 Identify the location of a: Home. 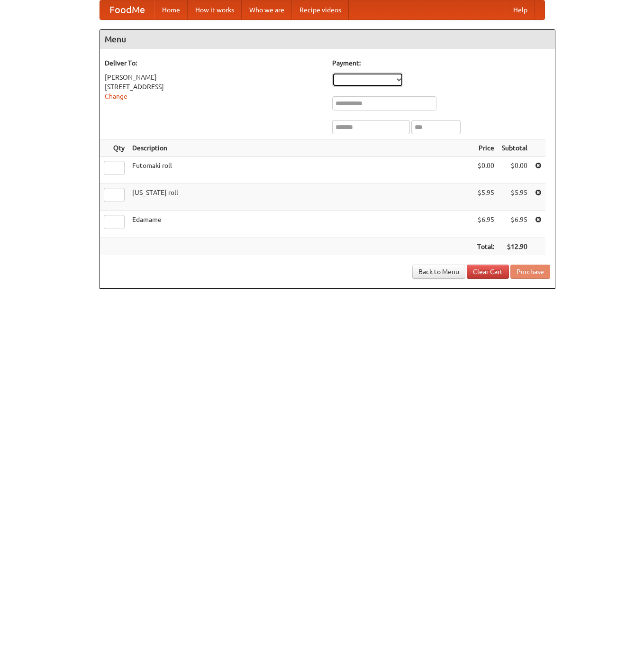
(171, 10).